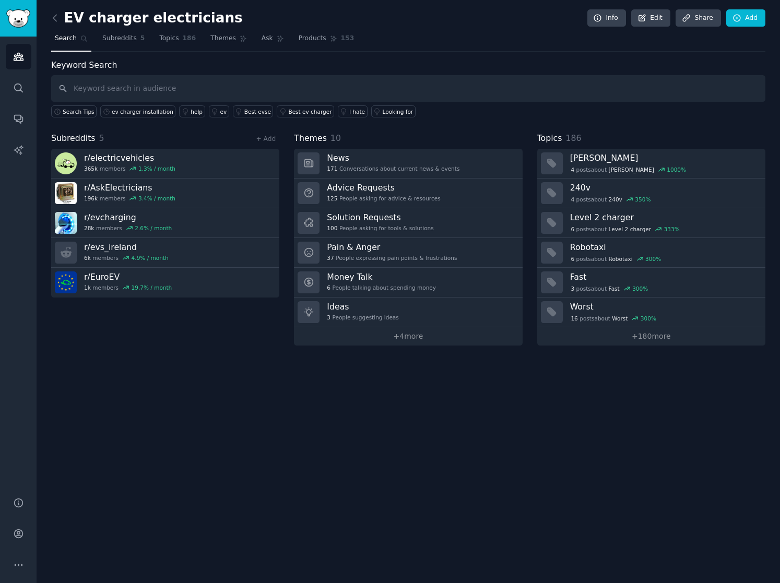  What do you see at coordinates (229, 41) in the screenshot?
I see `a: Themes` at bounding box center [229, 41].